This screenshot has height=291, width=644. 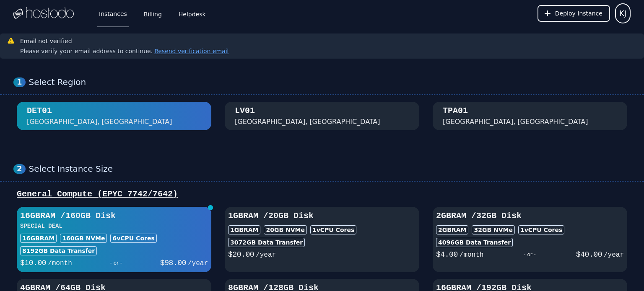 What do you see at coordinates (530, 216) in the screenshot?
I see `h3: 2GB RAM / 32 GB Disk` at bounding box center [530, 216].